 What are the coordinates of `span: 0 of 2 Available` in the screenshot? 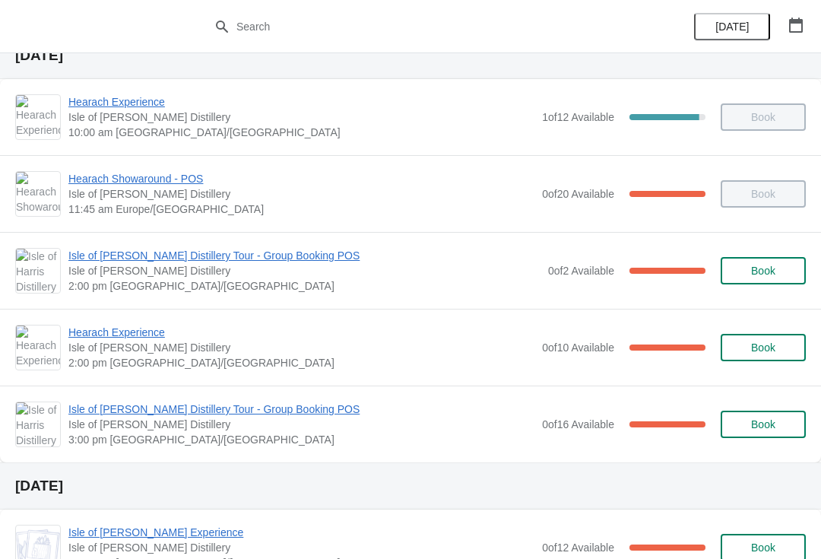 It's located at (581, 271).